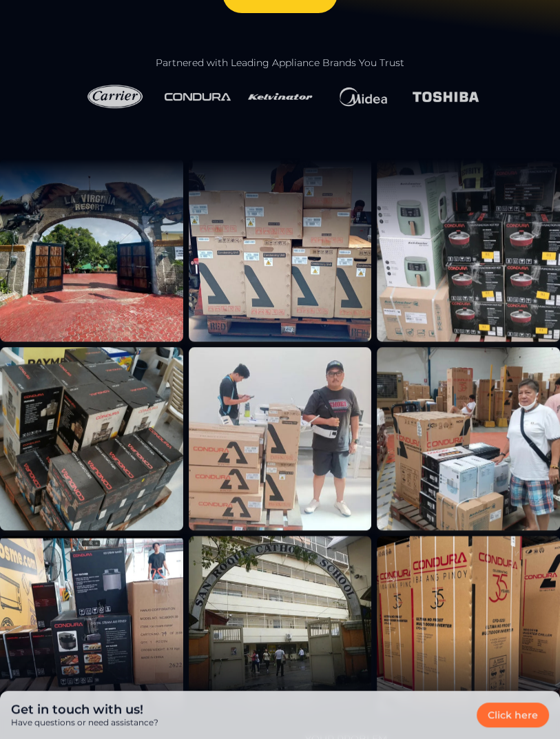 The image size is (560, 739). What do you see at coordinates (363, 97) in the screenshot?
I see `img: Midea Logo` at bounding box center [363, 97].